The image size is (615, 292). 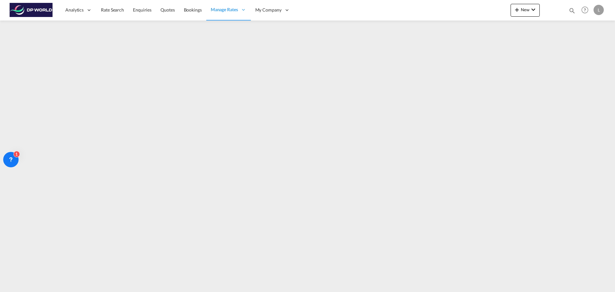 What do you see at coordinates (193, 10) in the screenshot?
I see `span: Bookings` at bounding box center [193, 10].